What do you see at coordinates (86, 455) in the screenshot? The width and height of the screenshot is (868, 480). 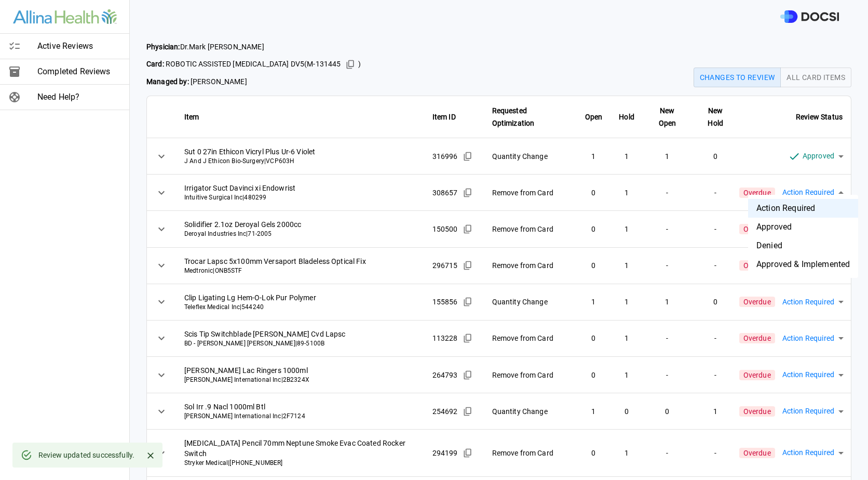 I see `div: Review updated successfully.` at bounding box center [86, 455].